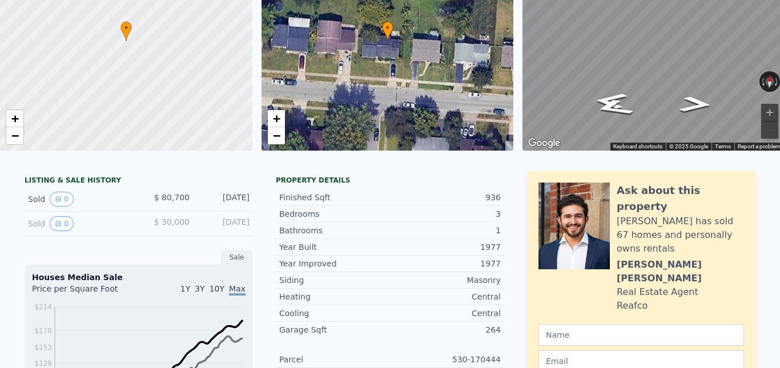  What do you see at coordinates (335, 314) in the screenshot?
I see `div: Cooling` at bounding box center [335, 314].